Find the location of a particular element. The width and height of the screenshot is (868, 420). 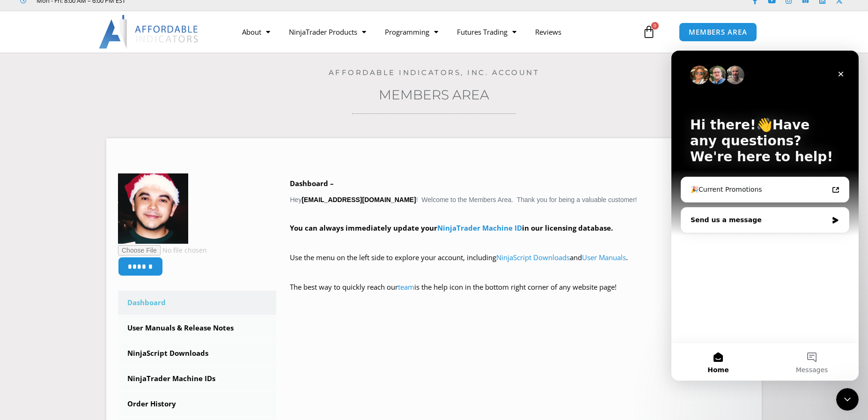

a: User Manuals & Release Notes is located at coordinates (197, 328).